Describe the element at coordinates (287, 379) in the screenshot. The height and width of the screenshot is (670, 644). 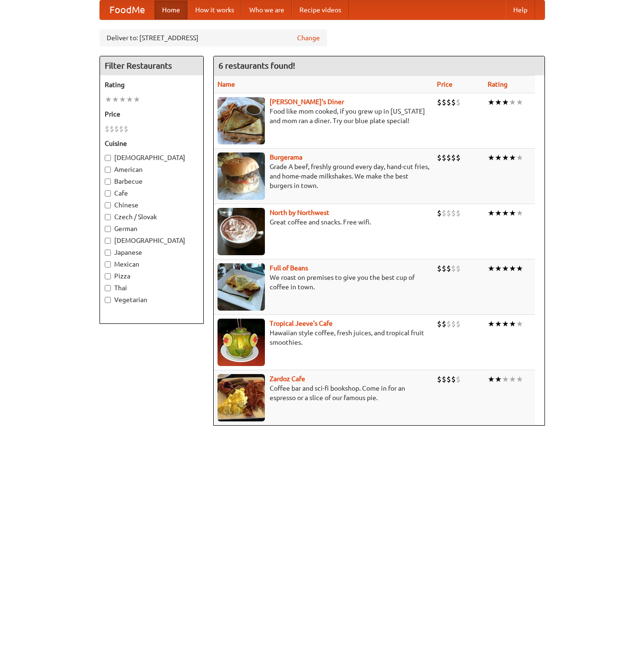
I see `b: Zardoz Cafe` at that location.